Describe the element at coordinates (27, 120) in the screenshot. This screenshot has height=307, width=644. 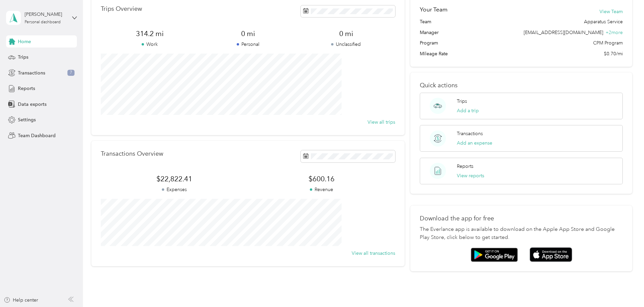
I see `span: Settings` at that location.